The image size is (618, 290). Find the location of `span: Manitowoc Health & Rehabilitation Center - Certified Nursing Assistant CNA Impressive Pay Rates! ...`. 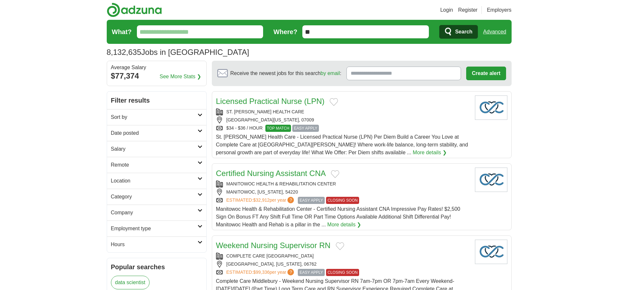

span: Manitowoc Health & Rehabilitation Center - Certified Nursing Assistant CNA Impressive Pay Rates! ... is located at coordinates (338, 216).